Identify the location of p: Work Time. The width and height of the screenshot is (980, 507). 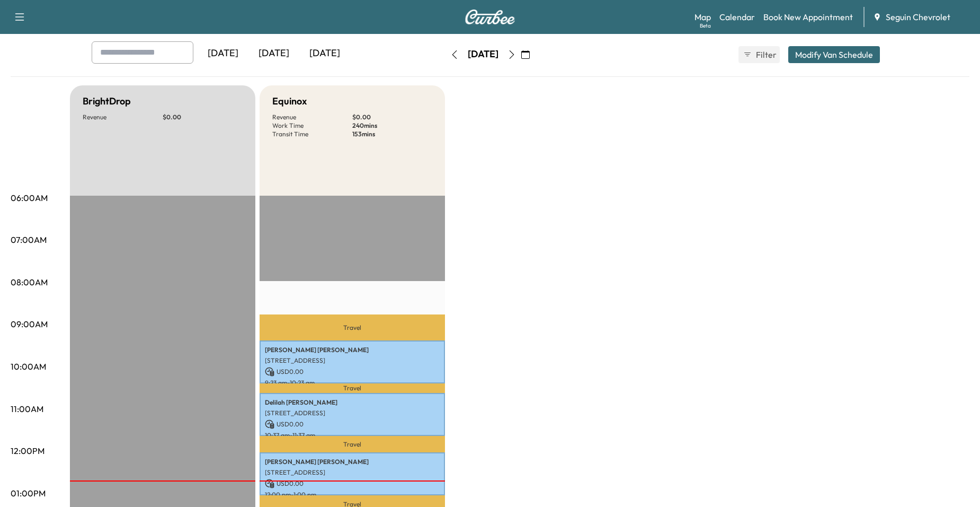
(312, 125).